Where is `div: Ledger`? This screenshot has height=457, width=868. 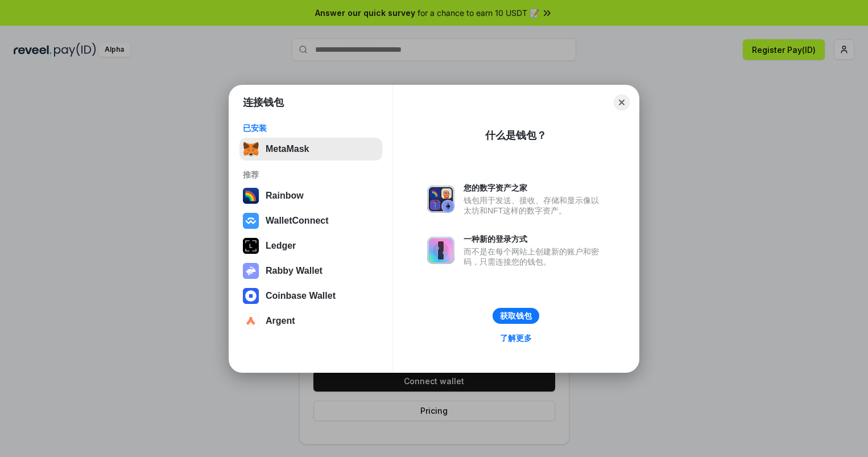
div: Ledger is located at coordinates (280, 246).